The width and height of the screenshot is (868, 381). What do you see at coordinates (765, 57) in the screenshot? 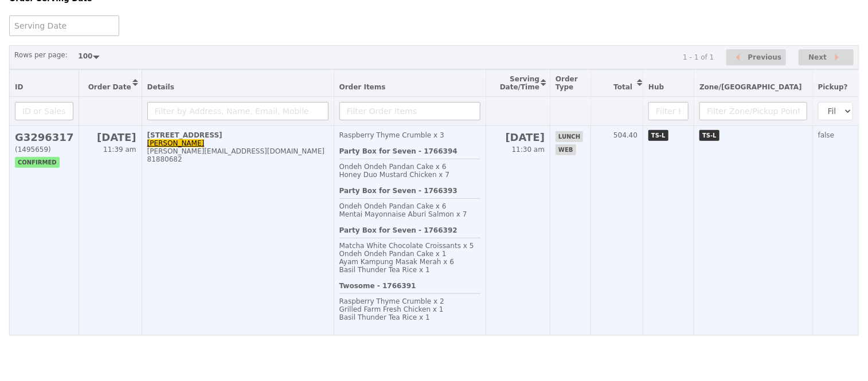
I see `span: Previous` at bounding box center [765, 57].